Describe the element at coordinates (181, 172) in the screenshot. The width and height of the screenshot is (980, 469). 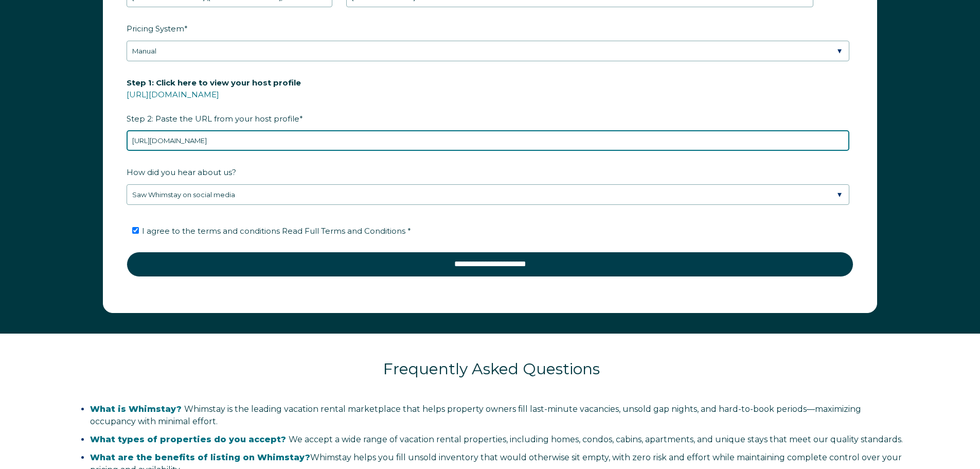
I see `span: How did you hear about us?` at that location.